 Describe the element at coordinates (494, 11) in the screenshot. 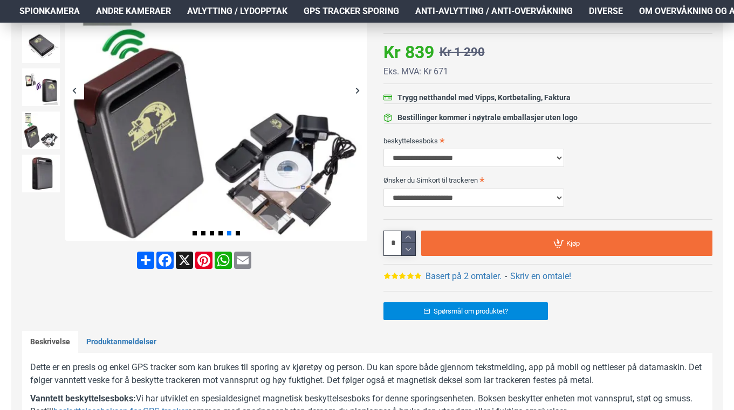

I see `span: Anti-avlytting / Anti-overvåkning` at that location.